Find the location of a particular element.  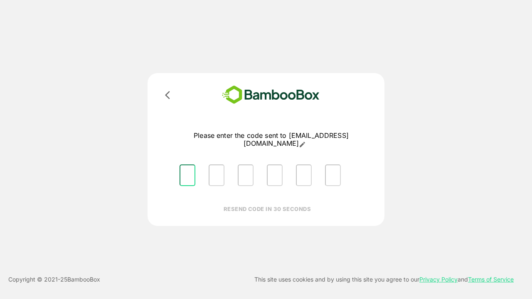

img: bamboobox is located at coordinates (270, 95).